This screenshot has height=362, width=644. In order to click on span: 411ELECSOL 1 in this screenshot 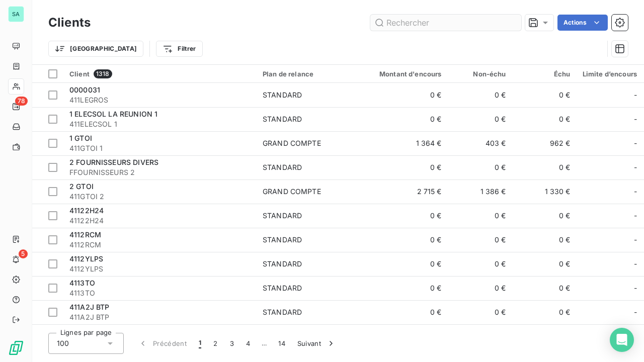, I will do `click(160, 124)`.